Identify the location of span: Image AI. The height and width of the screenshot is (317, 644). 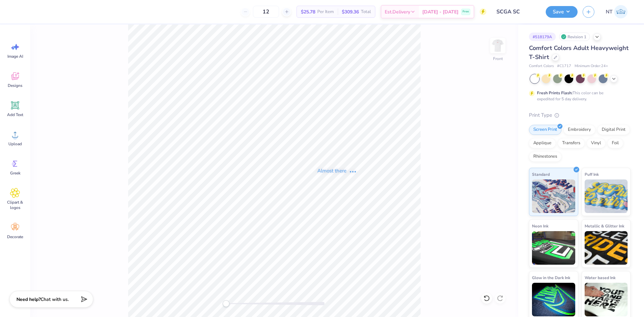
(15, 56).